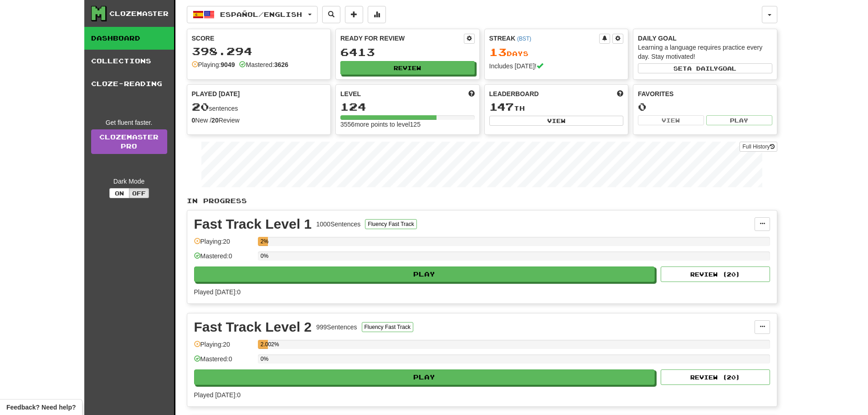  What do you see at coordinates (705, 94) in the screenshot?
I see `div: Favorites` at bounding box center [705, 94].